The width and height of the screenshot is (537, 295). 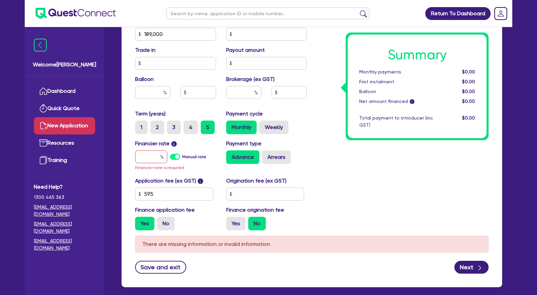 What do you see at coordinates (174, 127) in the screenshot?
I see `label: 3` at bounding box center [174, 127].